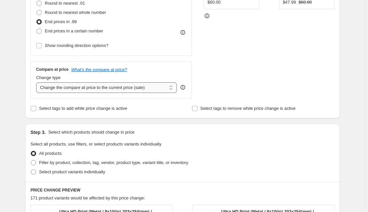 This screenshot has height=212, width=368. I want to click on span: Round to nearest whole number, so click(75, 12).